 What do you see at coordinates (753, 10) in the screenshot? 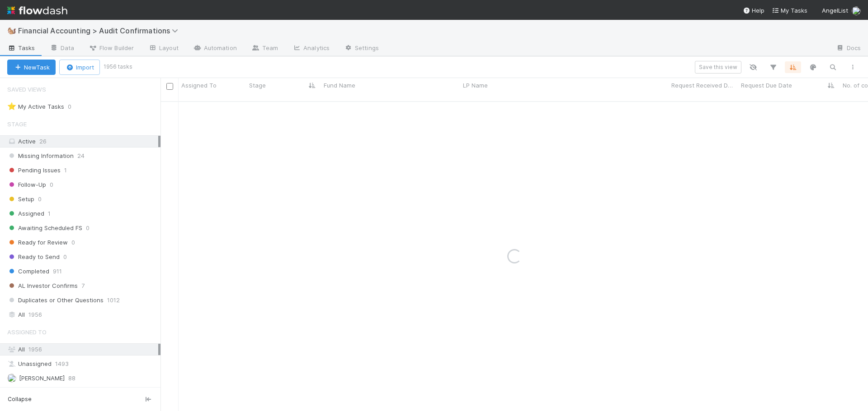
I see `div: Help` at bounding box center [753, 10].